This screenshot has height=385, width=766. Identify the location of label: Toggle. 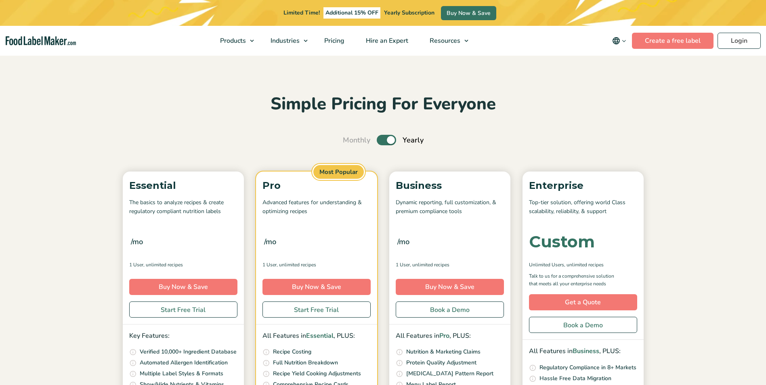
(386, 140).